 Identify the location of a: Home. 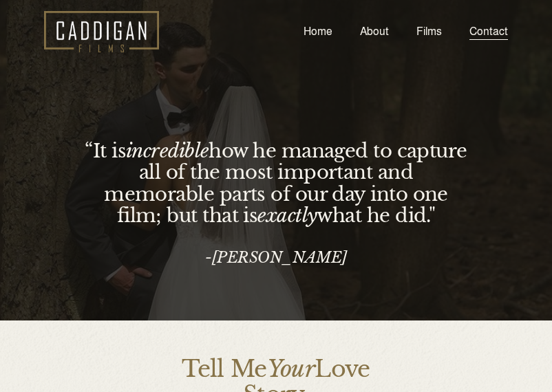
(318, 31).